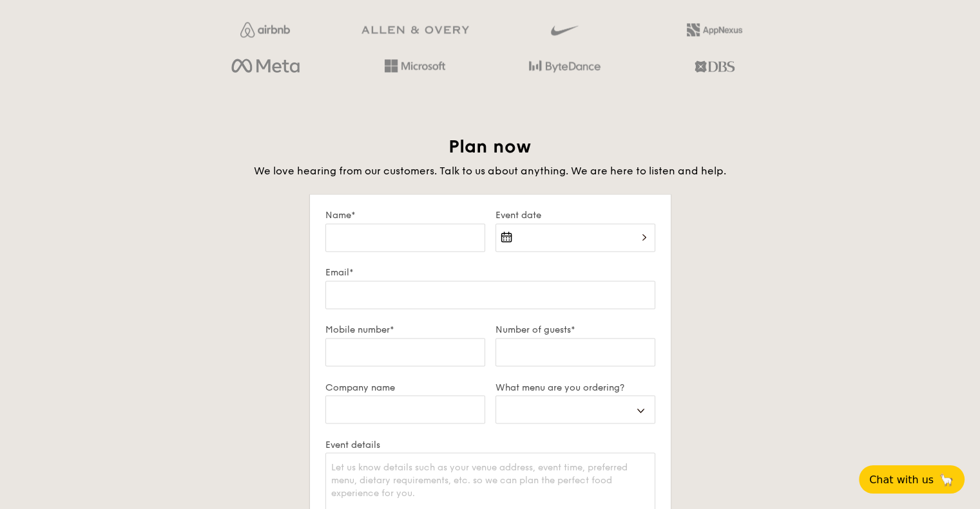 This screenshot has height=509, width=980. I want to click on label: Name*, so click(405, 215).